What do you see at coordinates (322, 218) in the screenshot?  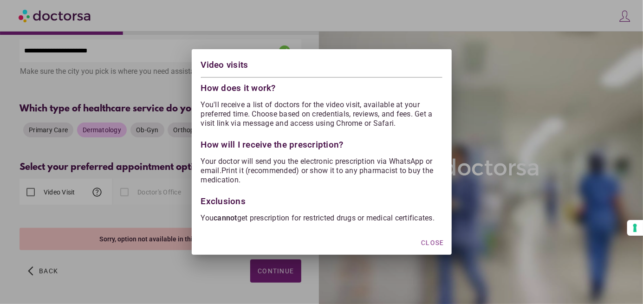 I see `p: You get prescription for restricted drugs or medical certificates.` at bounding box center [322, 218].